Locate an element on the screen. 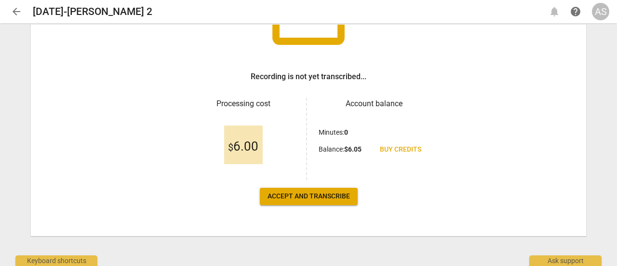 The image size is (617, 266). div: AS is located at coordinates (600, 12).